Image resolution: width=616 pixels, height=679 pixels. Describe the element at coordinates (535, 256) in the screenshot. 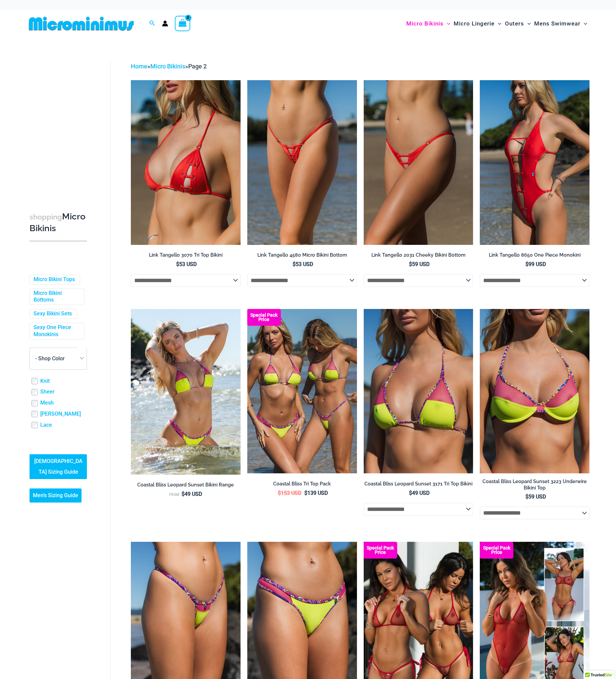

I see `a: Link Tangello 8650 One Piece Monokini` at that location.